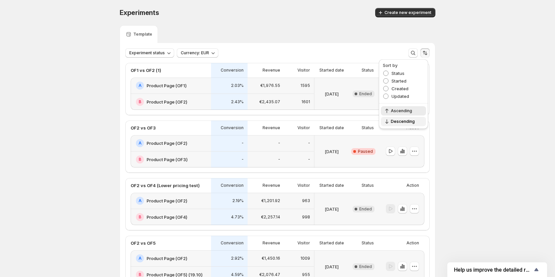 Image resolution: width=555 pixels, height=277 pixels. I want to click on p: 4.73%, so click(237, 217).